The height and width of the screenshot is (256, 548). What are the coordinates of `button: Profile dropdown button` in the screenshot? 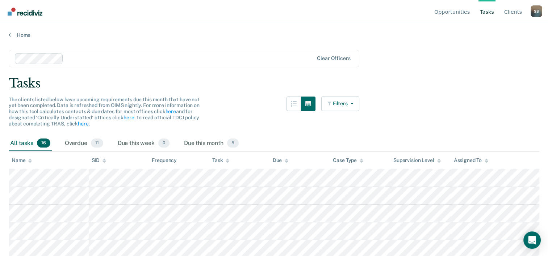 It's located at (536, 11).